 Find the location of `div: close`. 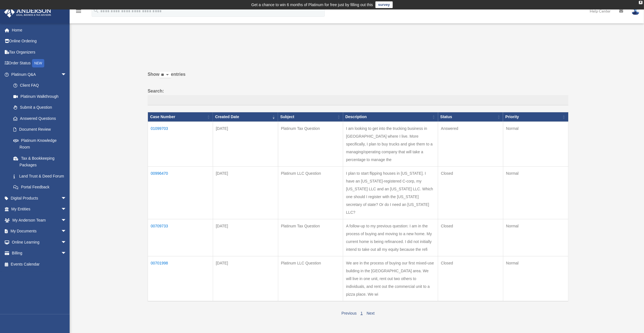

div: close is located at coordinates (641, 3).